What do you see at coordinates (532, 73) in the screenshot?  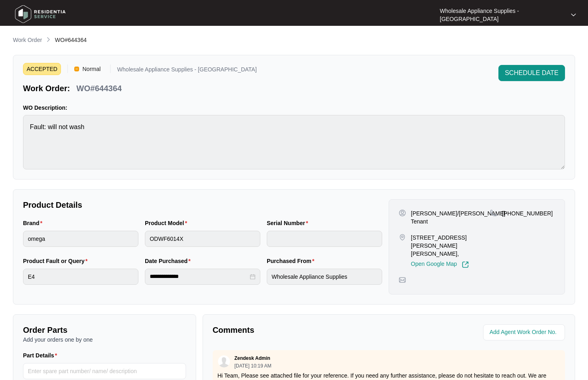 I see `button: SCHEDULE DATE` at bounding box center [532, 73].